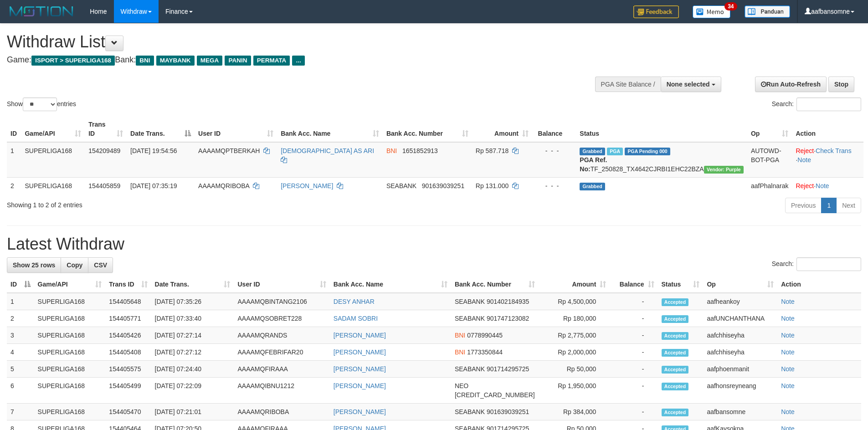 The width and height of the screenshot is (868, 430). Describe the element at coordinates (282, 319) in the screenshot. I see `td: AAAAMQSOBRET228` at that location.